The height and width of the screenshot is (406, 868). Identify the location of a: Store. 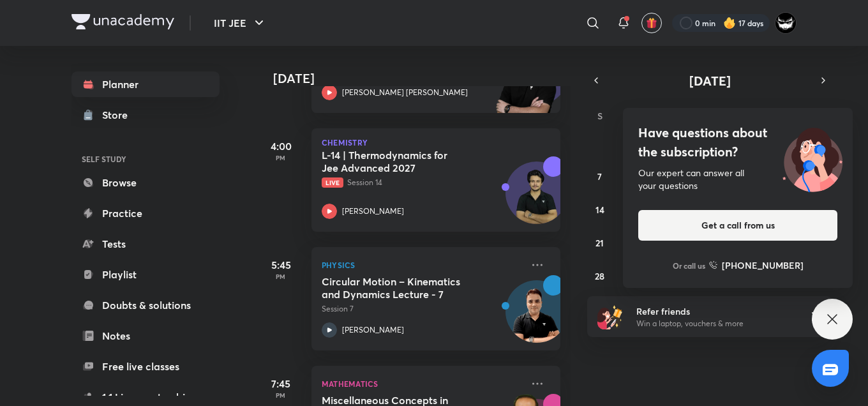
(145, 115).